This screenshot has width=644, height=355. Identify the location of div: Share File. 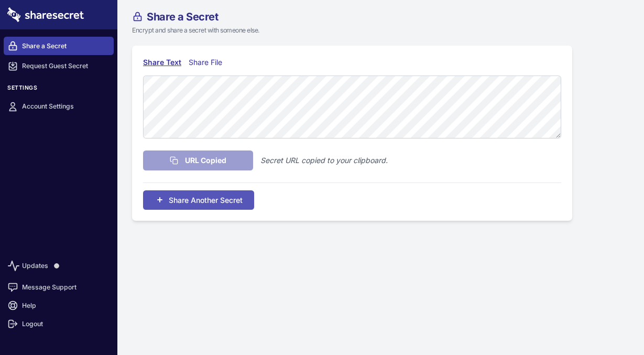
(208, 63).